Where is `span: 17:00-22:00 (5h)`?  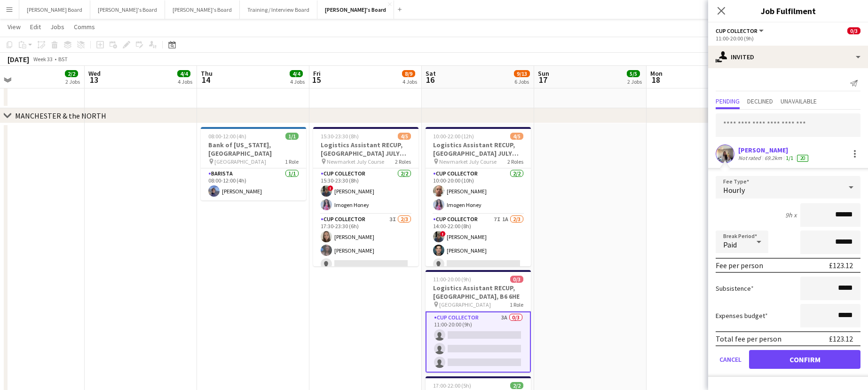
span: 17:00-22:00 (5h) is located at coordinates (452, 385).